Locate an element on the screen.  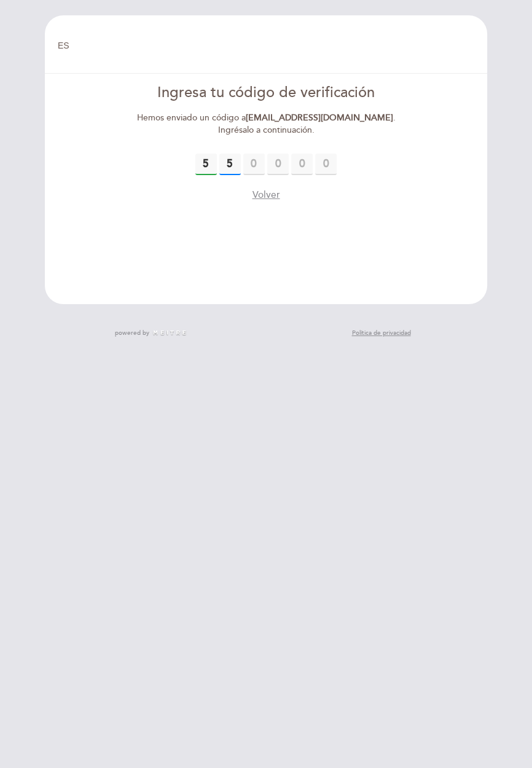
a: Política de privacidad is located at coordinates (381, 333).